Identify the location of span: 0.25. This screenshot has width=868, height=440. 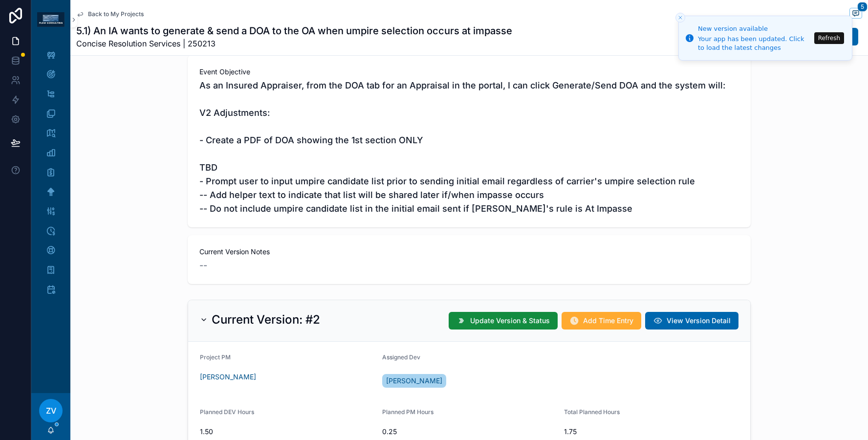
(469, 432).